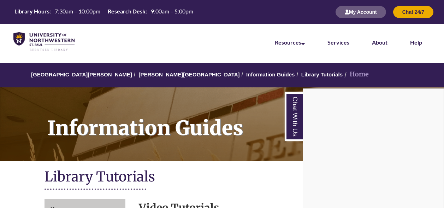 Image resolution: width=444 pixels, height=208 pixels. What do you see at coordinates (294, 116) in the screenshot?
I see `a: Chat With Us` at bounding box center [294, 116].